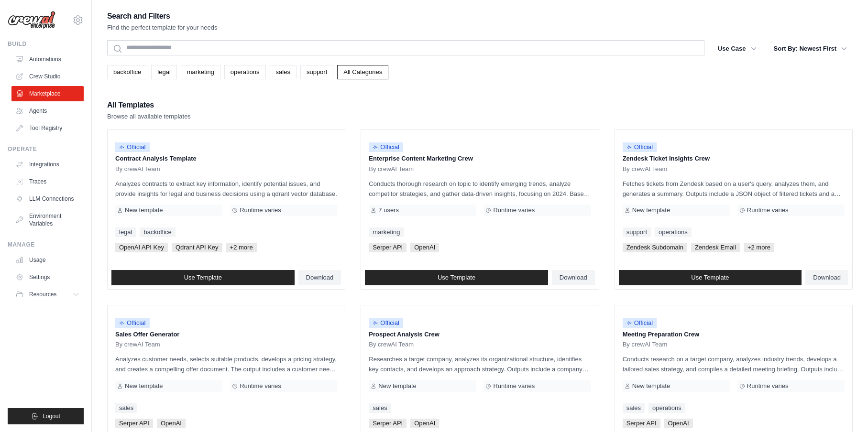 The height and width of the screenshot is (432, 868). I want to click on a: All Categories, so click(363, 72).